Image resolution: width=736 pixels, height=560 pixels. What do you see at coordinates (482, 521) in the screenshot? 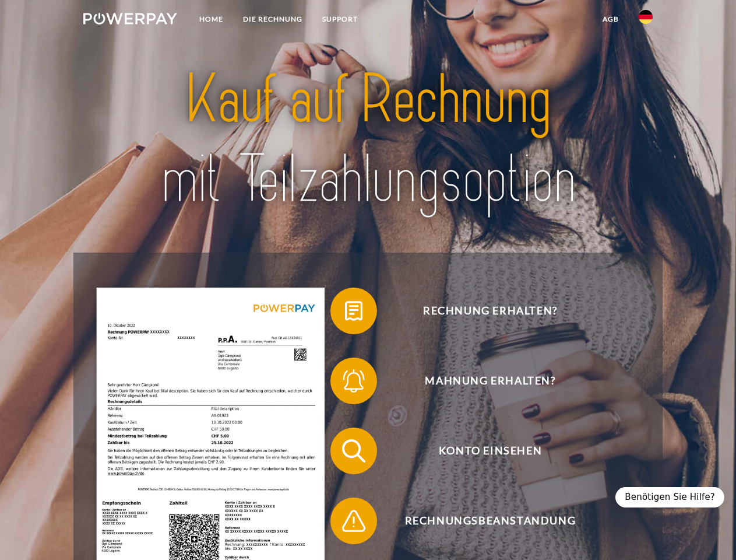
I see `a: Rechnungsbeanstandung` at bounding box center [482, 521].